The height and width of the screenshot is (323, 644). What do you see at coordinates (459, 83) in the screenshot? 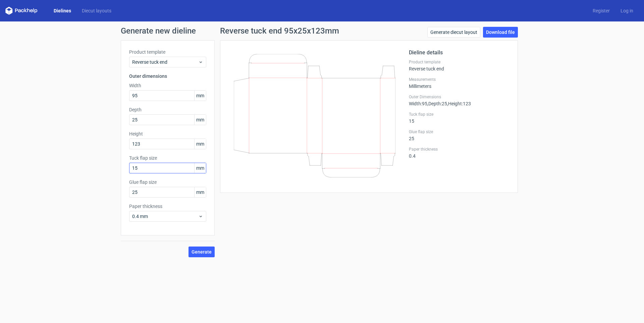
I see `div: Millimeters` at bounding box center [459, 83].